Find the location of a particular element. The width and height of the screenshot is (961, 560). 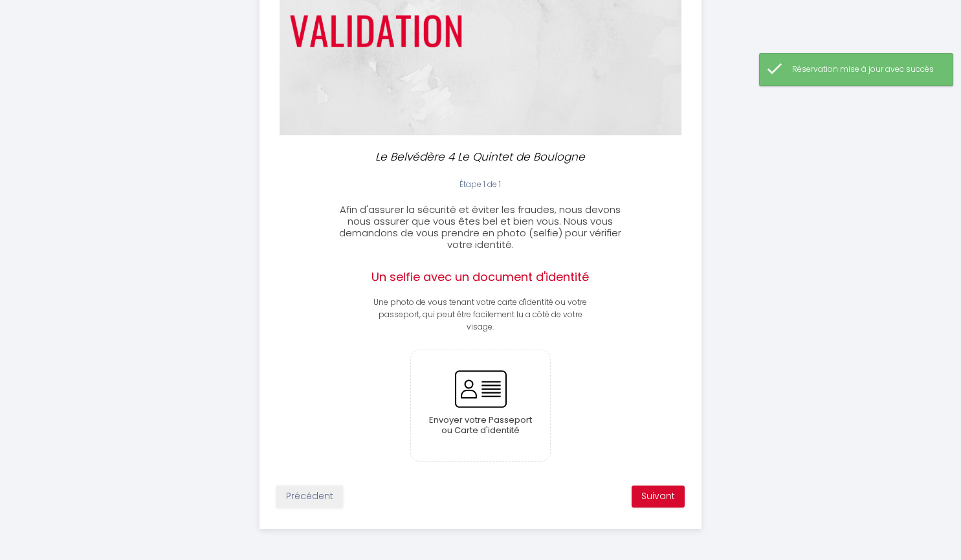

button: Suivant is located at coordinates (658, 497).